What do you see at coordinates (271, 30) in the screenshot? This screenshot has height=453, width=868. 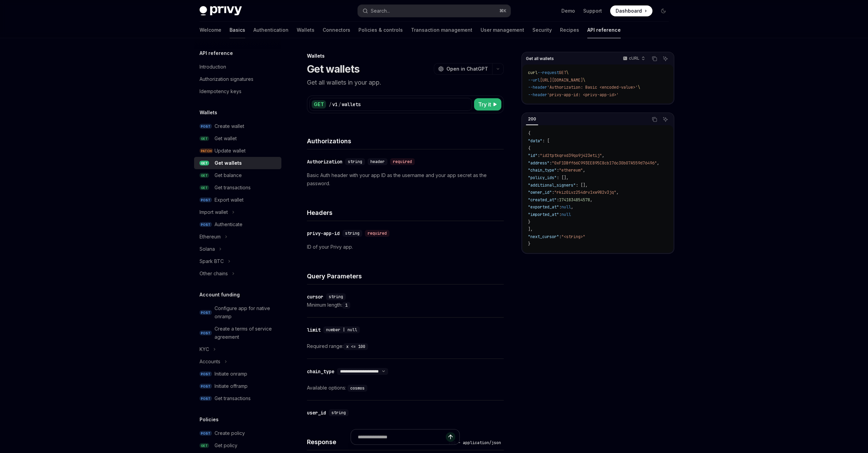 I see `a: Authentication` at bounding box center [271, 30].